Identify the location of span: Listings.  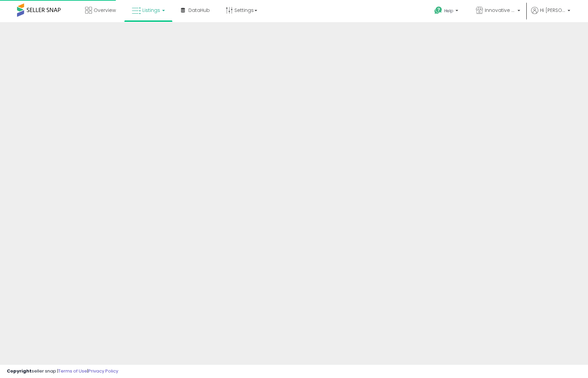
(151, 10).